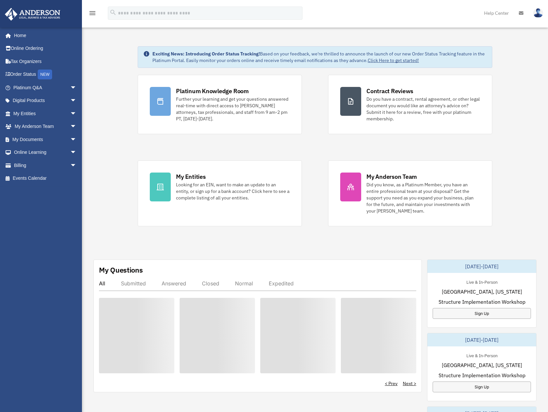 The width and height of the screenshot is (548, 412). I want to click on a: Click Here to get started!, so click(393, 60).